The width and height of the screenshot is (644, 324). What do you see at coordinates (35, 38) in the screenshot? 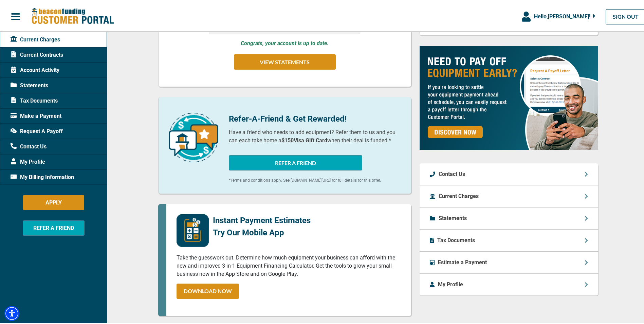
I see `span: Current Charges` at bounding box center [35, 38].